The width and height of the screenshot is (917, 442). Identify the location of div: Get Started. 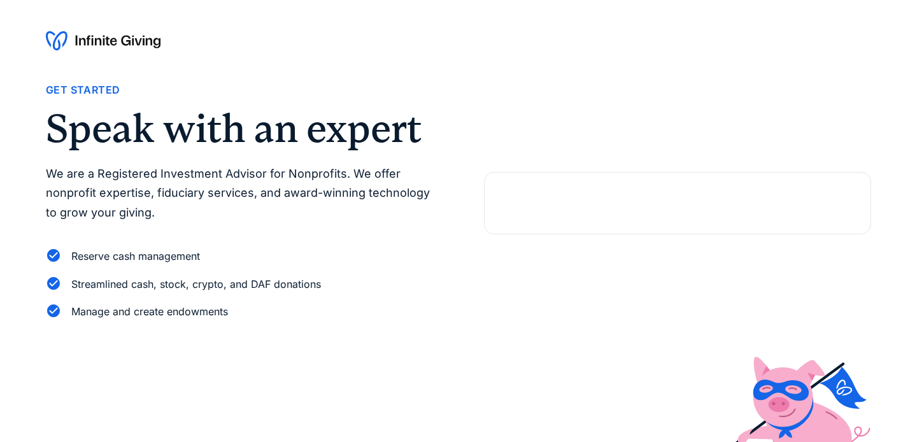
(83, 90).